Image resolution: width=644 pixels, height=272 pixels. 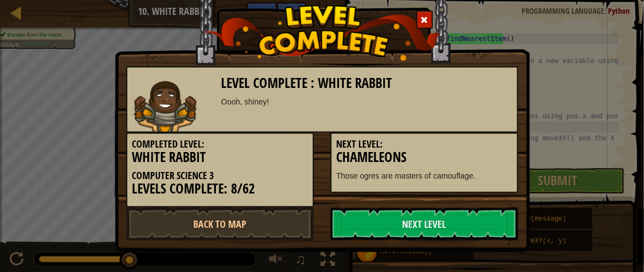 What do you see at coordinates (424, 145) in the screenshot?
I see `h5: Next Level:` at bounding box center [424, 145].